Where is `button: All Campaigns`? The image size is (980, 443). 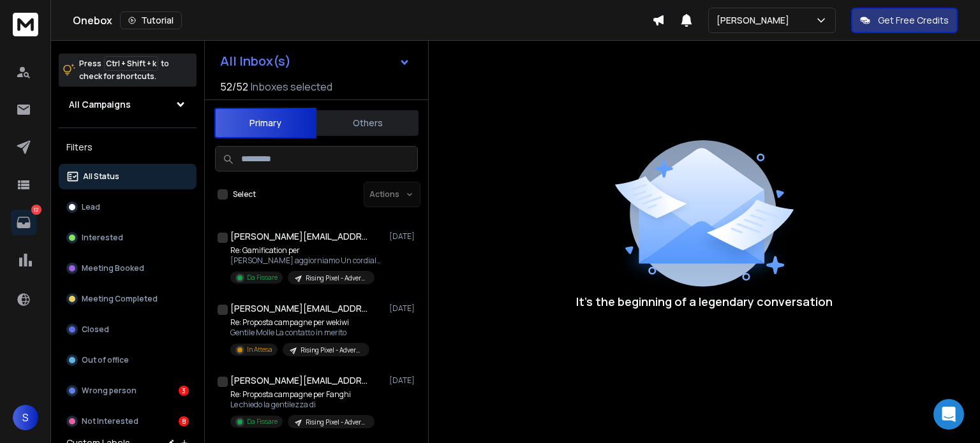
button: All Campaigns is located at coordinates (128, 104).